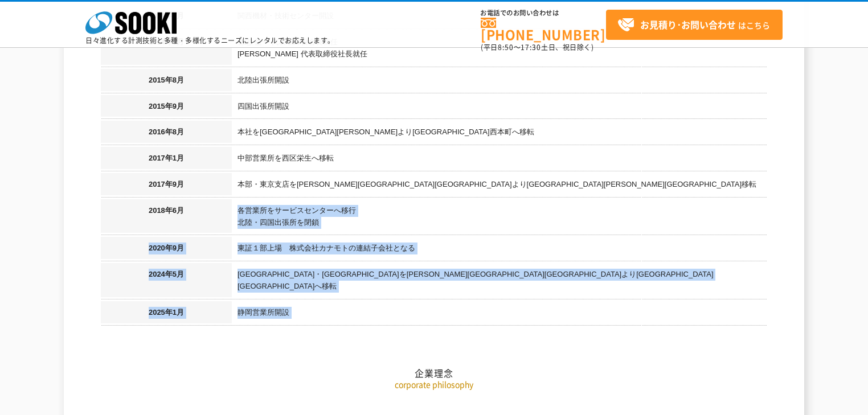  I want to click on a: お見積り･お問い合わせはこちら, so click(694, 24).